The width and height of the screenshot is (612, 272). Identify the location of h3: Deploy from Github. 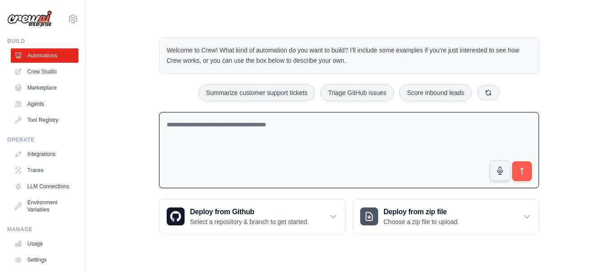
(249, 212).